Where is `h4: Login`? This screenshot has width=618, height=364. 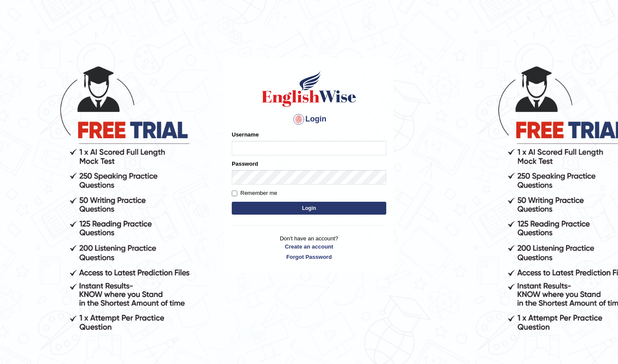
h4: Login is located at coordinates (309, 120).